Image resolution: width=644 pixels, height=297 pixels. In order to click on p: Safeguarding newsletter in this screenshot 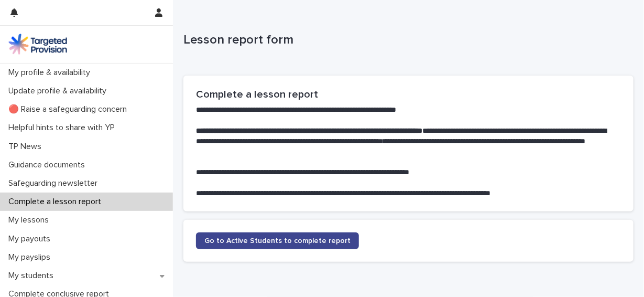, I will do `click(55, 183)`.